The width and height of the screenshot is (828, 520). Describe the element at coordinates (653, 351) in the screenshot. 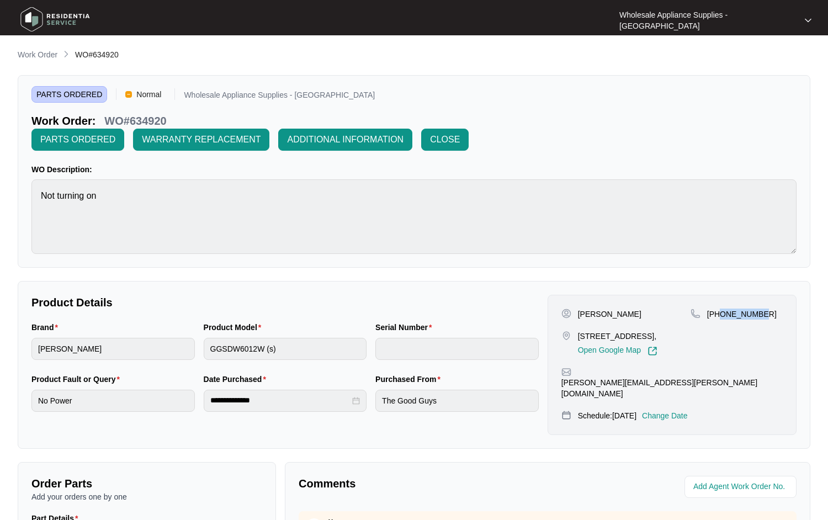

I see `img: Link-External` at that location.